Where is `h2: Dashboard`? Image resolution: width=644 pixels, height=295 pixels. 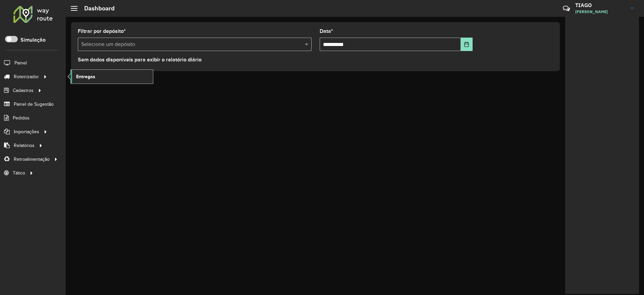 h2: Dashboard is located at coordinates (96, 8).